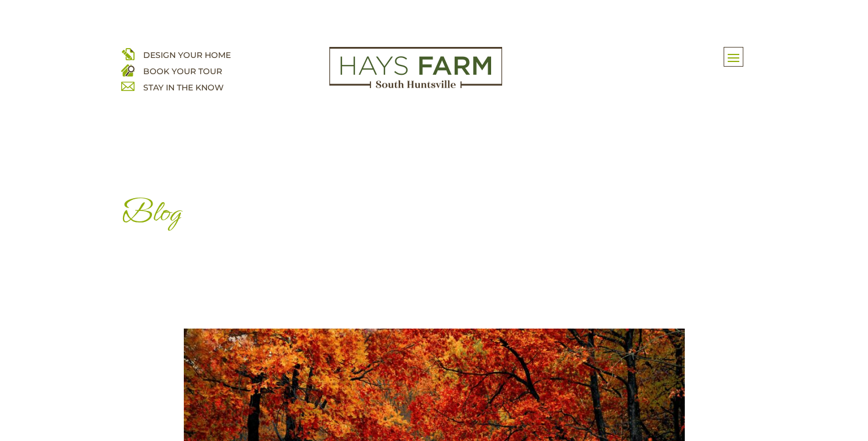 Image resolution: width=868 pixels, height=441 pixels. Describe the element at coordinates (416, 68) in the screenshot. I see `img: Logo` at that location.